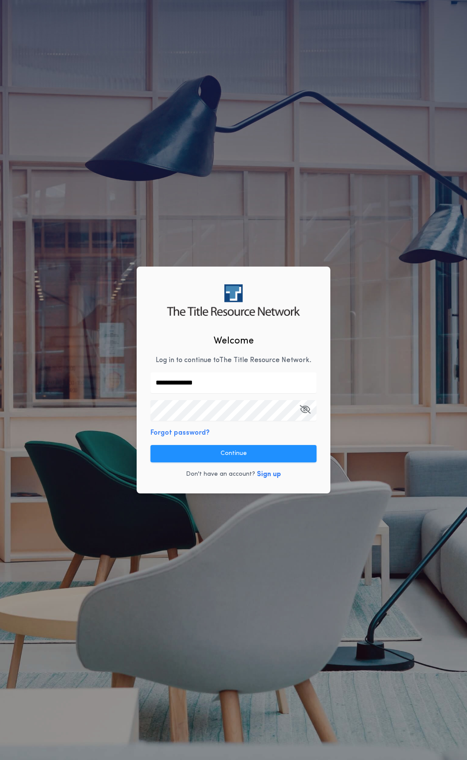  Describe the element at coordinates (233, 341) in the screenshot. I see `h2: Welcome` at that location.